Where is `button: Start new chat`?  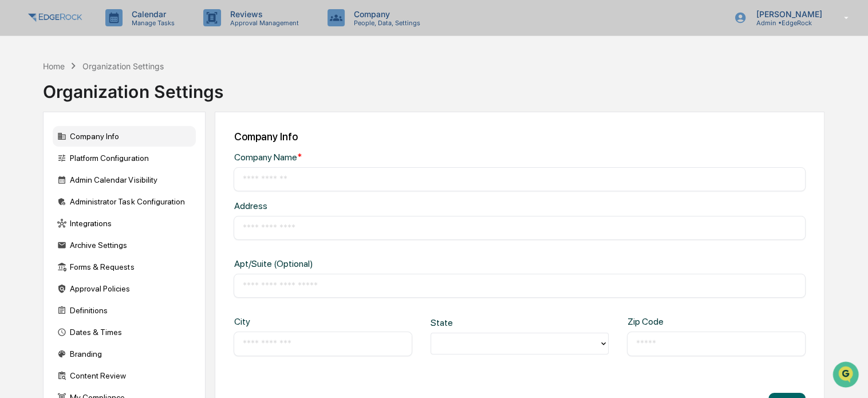 button: Start new chat is located at coordinates (201, 97).